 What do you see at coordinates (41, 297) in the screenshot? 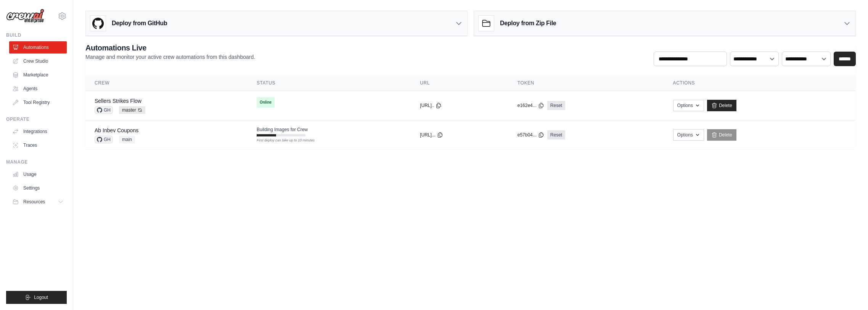
I see `span: Logout` at bounding box center [41, 297].